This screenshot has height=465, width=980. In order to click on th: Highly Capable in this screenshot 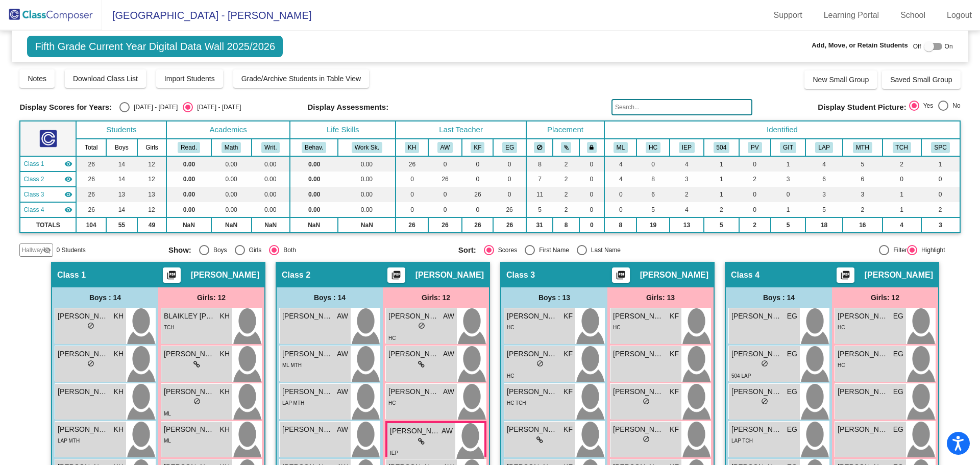, I will do `click(653, 147)`.